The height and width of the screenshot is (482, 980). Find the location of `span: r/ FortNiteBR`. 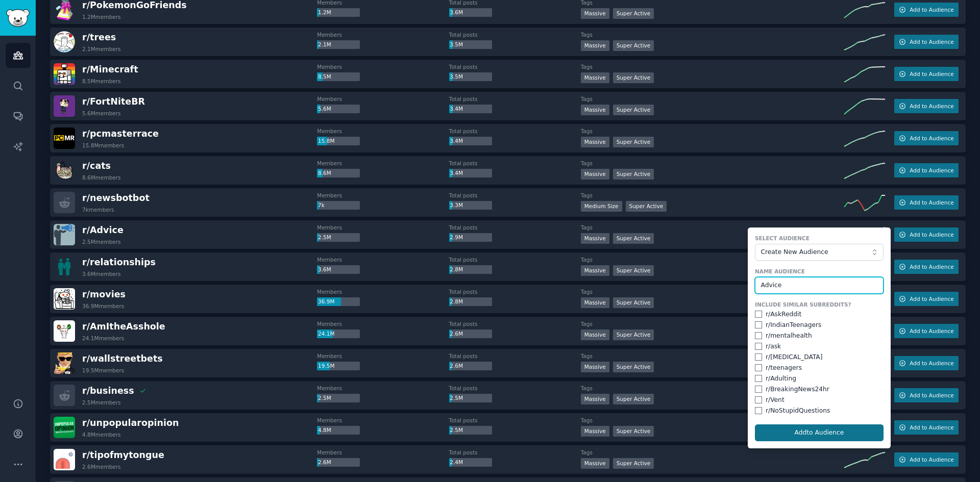

span: r/ FortNiteBR is located at coordinates (114, 101).